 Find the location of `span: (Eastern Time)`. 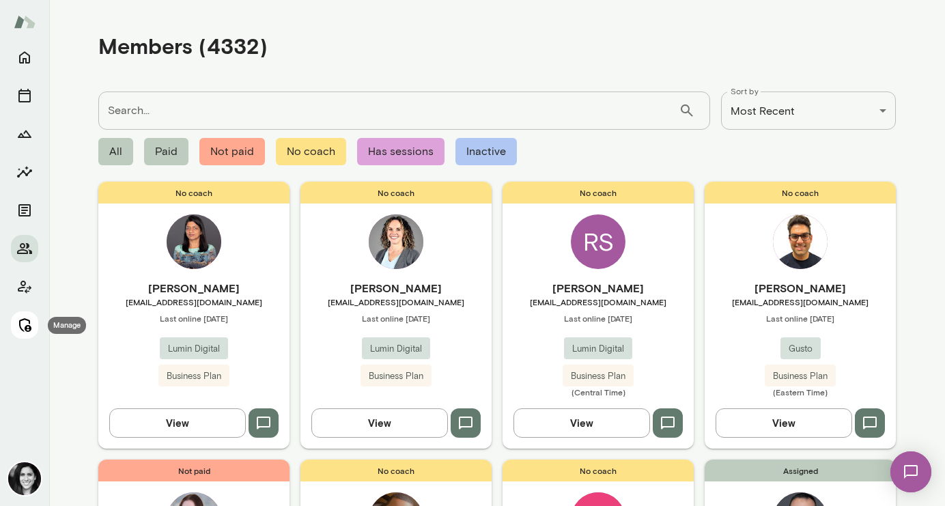

span: (Eastern Time) is located at coordinates (801, 392).